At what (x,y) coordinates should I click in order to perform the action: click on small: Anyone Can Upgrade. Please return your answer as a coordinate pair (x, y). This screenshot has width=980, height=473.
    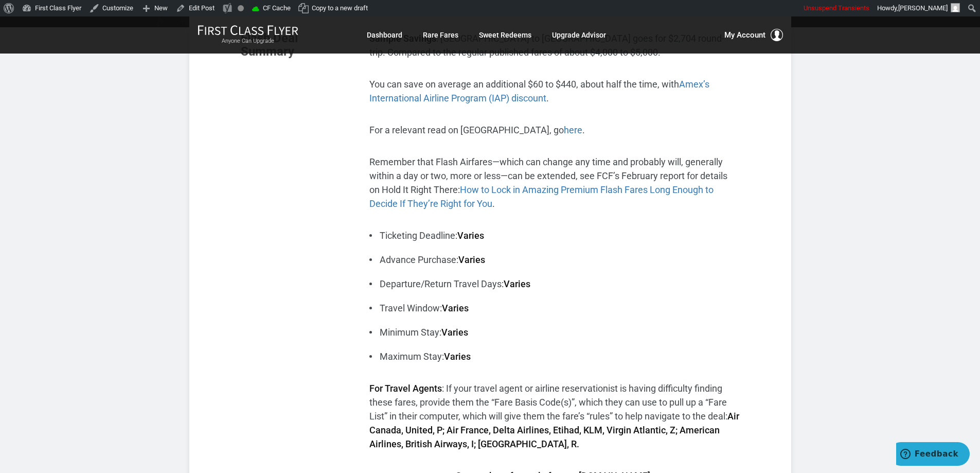
    Looking at the image, I should click on (248, 41).